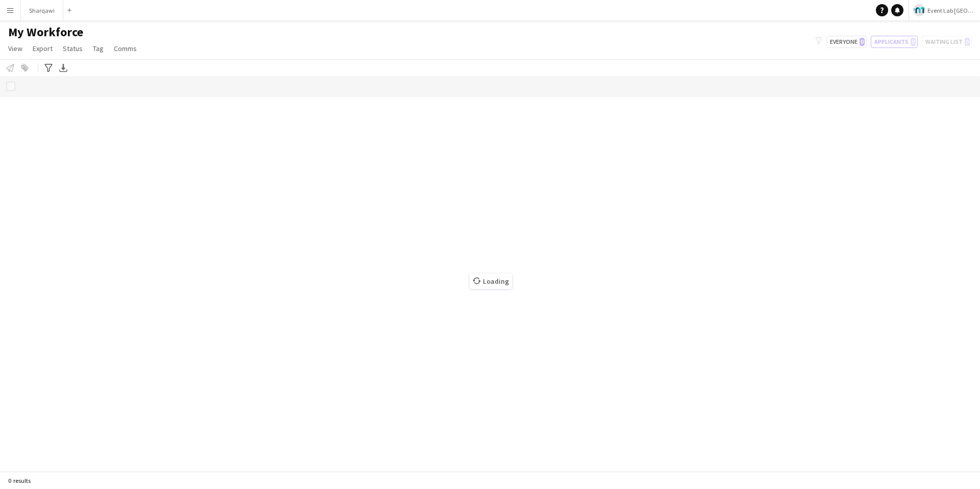  I want to click on a: Comms, so click(125, 48).